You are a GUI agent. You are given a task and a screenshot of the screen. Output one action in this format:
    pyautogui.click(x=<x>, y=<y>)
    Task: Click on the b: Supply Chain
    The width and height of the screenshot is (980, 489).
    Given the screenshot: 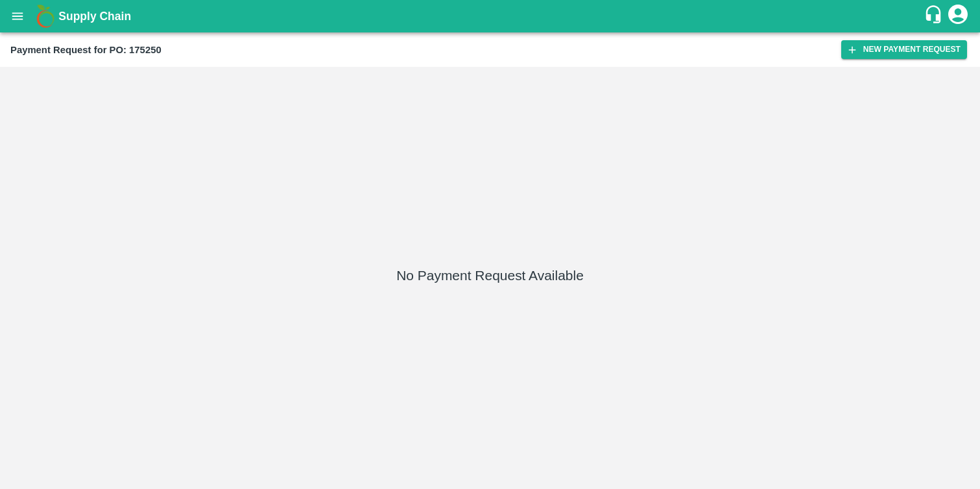 What is the action you would take?
    pyautogui.click(x=95, y=16)
    